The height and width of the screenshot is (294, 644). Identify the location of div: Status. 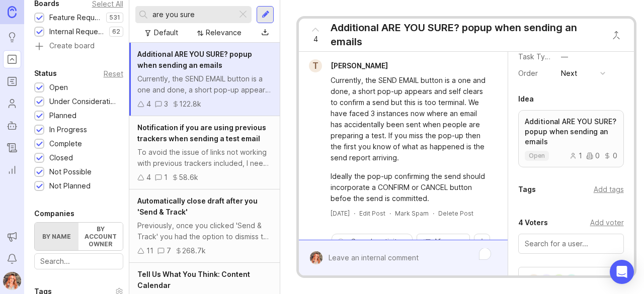
(45, 74).